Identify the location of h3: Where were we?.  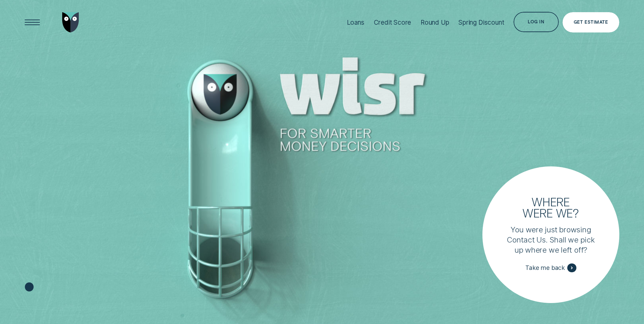
(551, 207).